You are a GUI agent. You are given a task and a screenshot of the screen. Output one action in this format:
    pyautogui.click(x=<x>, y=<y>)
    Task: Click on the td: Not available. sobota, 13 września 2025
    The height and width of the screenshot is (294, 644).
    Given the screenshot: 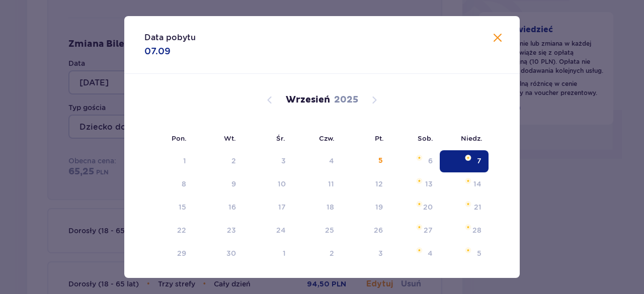 What is the action you would take?
    pyautogui.click(x=414, y=184)
    